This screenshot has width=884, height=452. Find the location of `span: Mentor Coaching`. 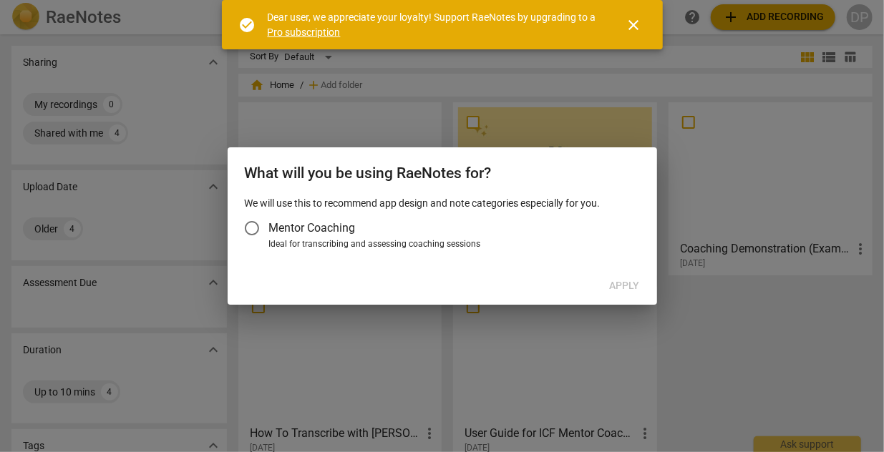

span: Mentor Coaching is located at coordinates (312, 228).